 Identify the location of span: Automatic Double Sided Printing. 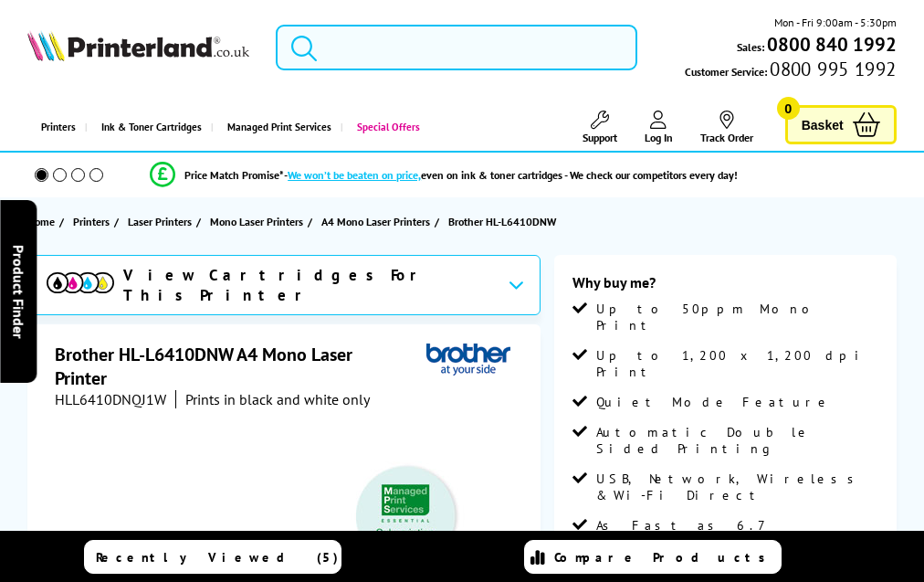
(737, 440).